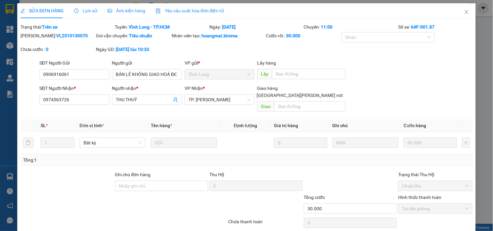  What do you see at coordinates (183, 143) in the screenshot?
I see `input: VD: Bàn, Ghế` at bounding box center [183, 143].